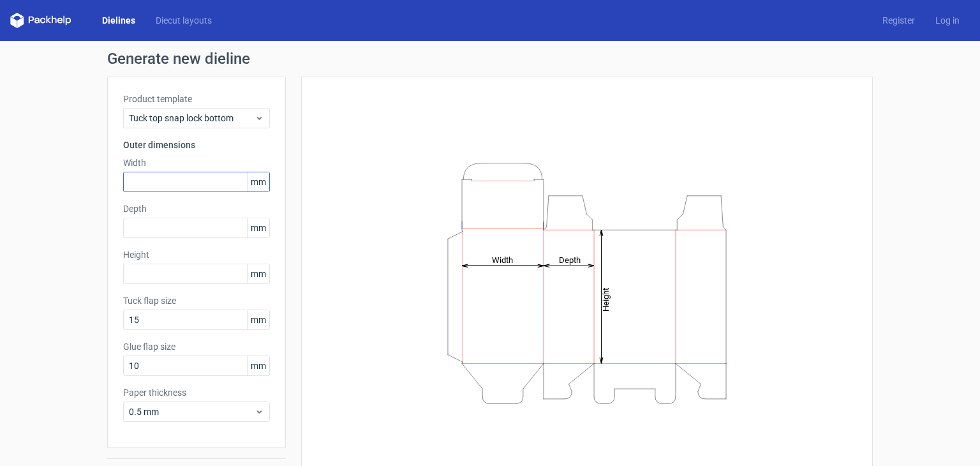 This screenshot has width=980, height=466. I want to click on span: 0.5 mm, so click(191, 411).